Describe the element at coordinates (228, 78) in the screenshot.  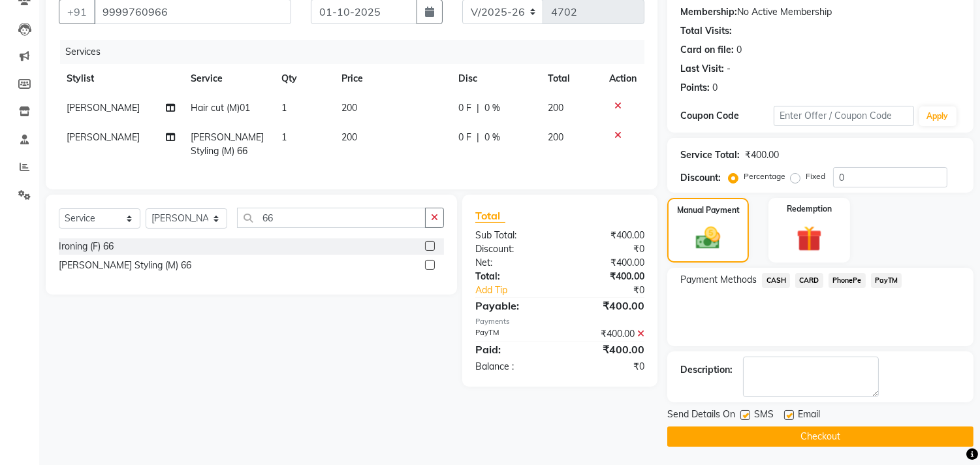
I see `th: Service` at that location.